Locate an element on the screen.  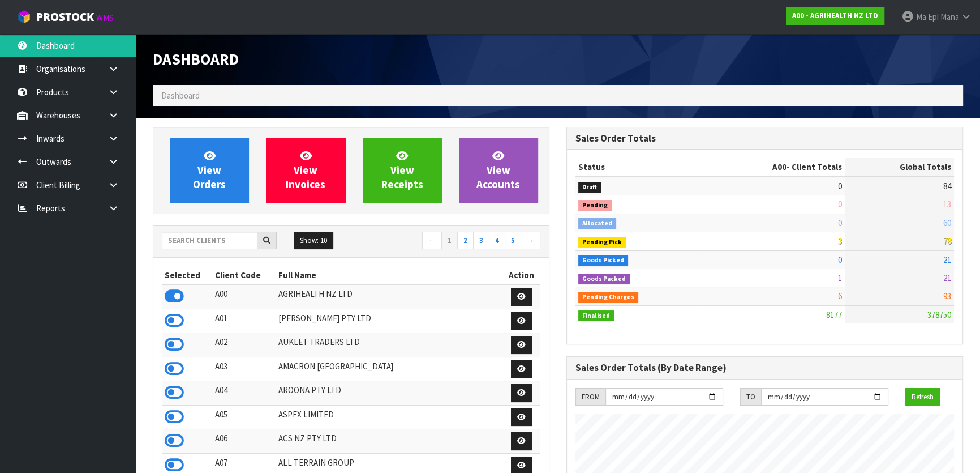
a: 2 is located at coordinates (465, 241).